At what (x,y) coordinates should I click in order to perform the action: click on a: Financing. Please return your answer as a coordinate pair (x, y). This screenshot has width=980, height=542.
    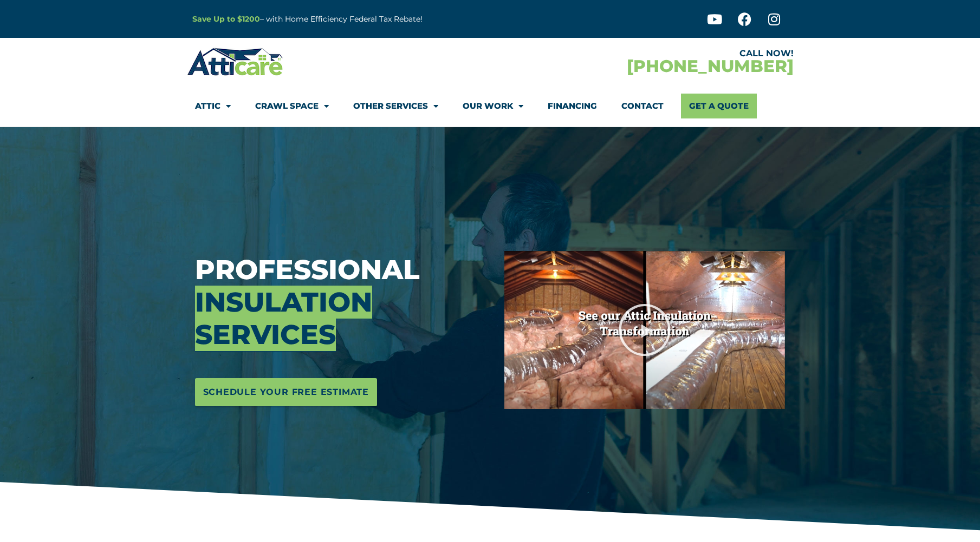
    Looking at the image, I should click on (572, 106).